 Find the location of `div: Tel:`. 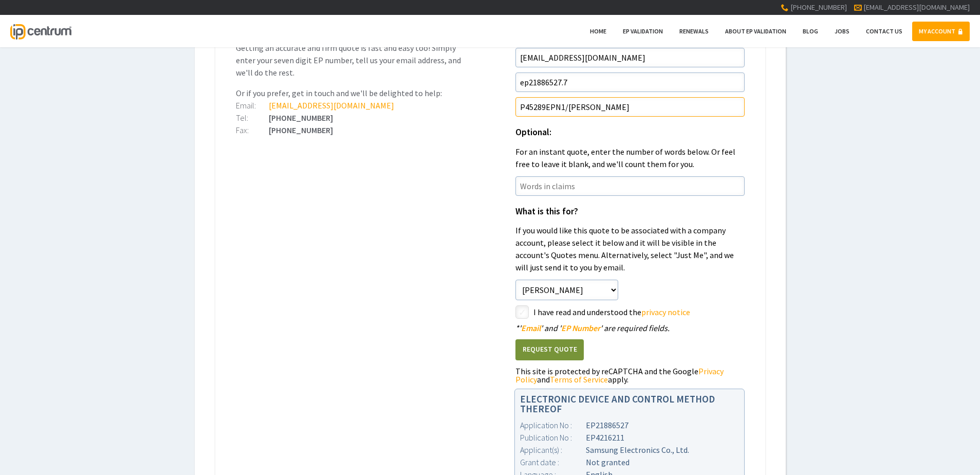

div: Tel: is located at coordinates (252, 118).